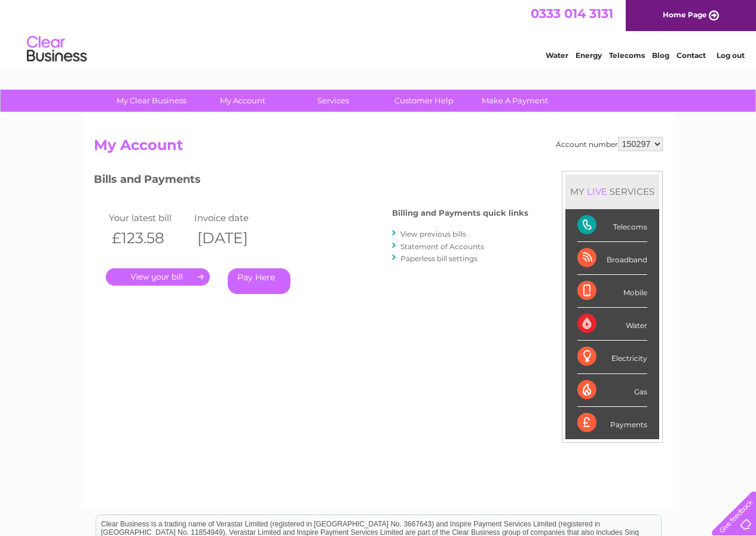 The height and width of the screenshot is (536, 756). I want to click on div: Gas, so click(612, 391).